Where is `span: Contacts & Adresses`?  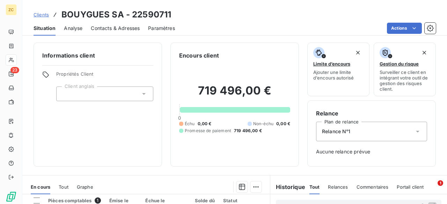 span: Contacts & Adresses is located at coordinates (115, 28).